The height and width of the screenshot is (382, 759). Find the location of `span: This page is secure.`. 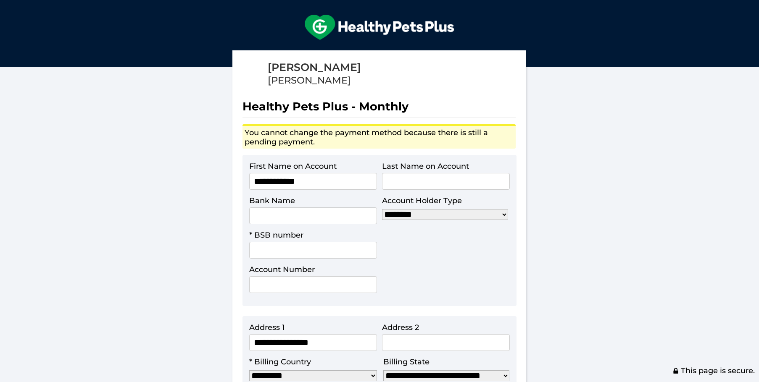

span: This page is secure. is located at coordinates (714, 371).